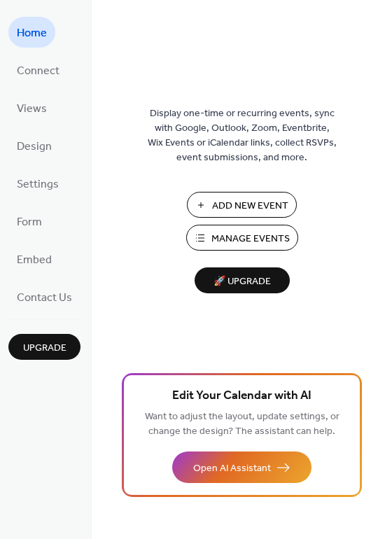  Describe the element at coordinates (30, 221) in the screenshot. I see `a: Form` at that location.